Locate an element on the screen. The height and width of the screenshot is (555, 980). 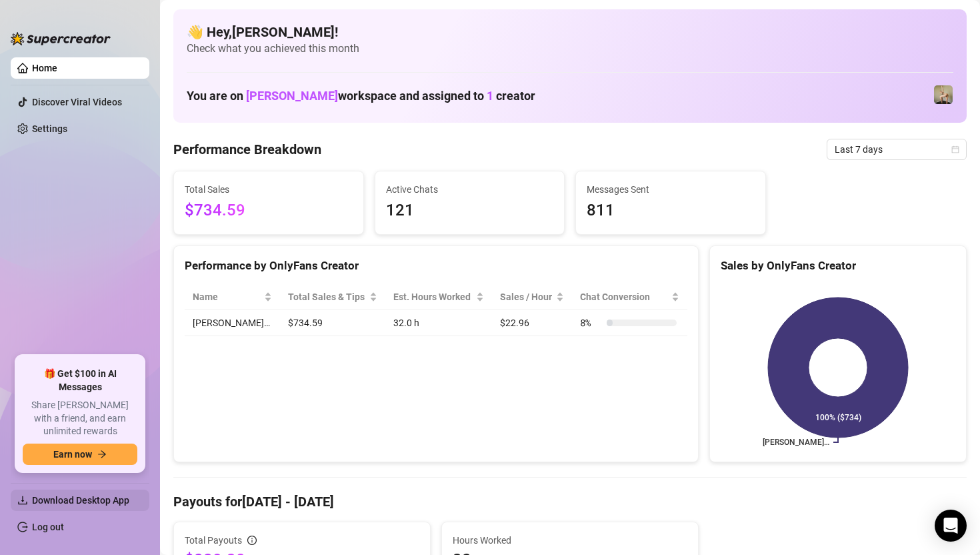
span: $734.59 is located at coordinates (269, 210).